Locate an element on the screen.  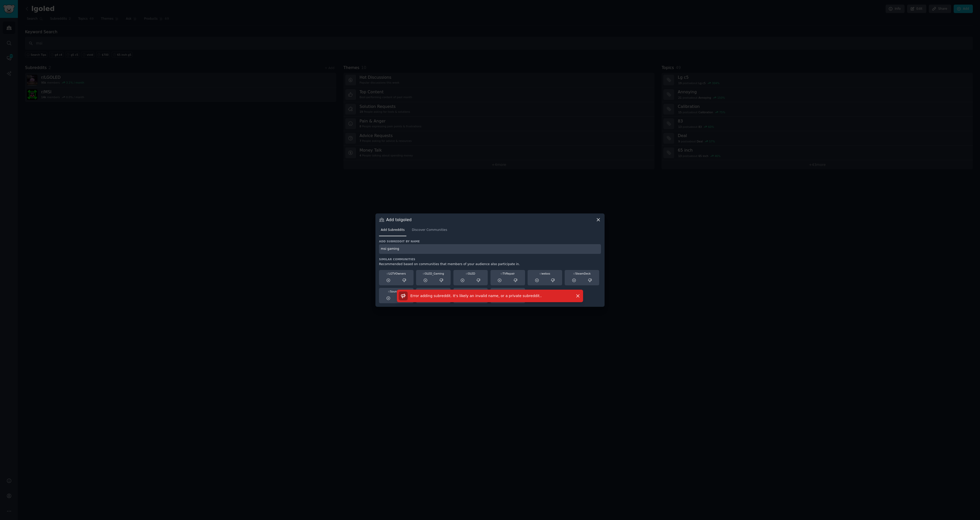
h3: Add subreddit by name is located at coordinates (490, 241).